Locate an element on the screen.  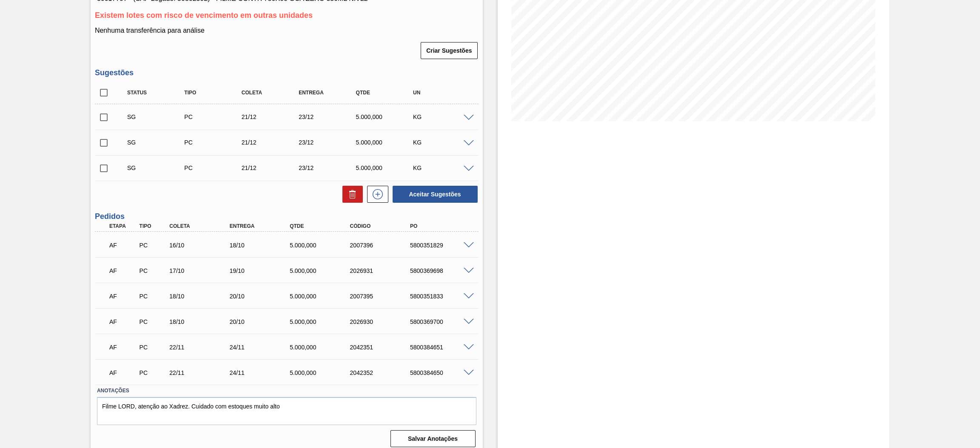
div: Criar Sugestões is located at coordinates (449, 51).